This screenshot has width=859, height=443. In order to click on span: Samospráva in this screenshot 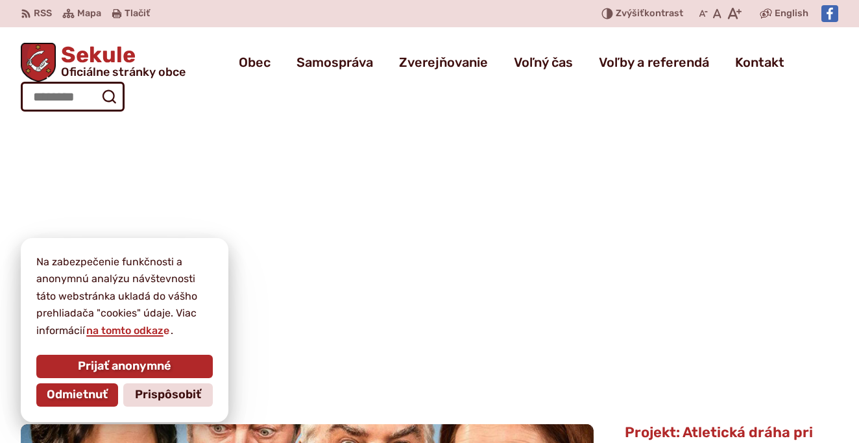, I will do `click(335, 62)`.